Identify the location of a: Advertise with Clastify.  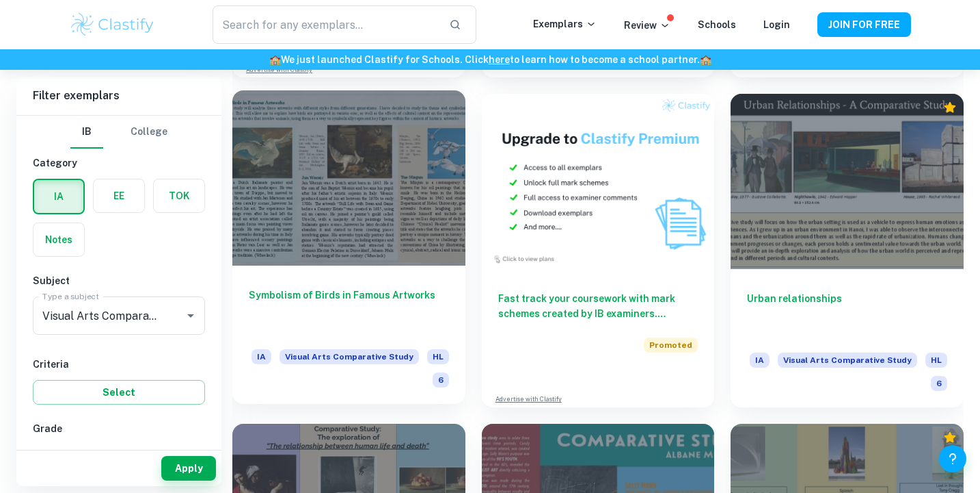
(529, 399).